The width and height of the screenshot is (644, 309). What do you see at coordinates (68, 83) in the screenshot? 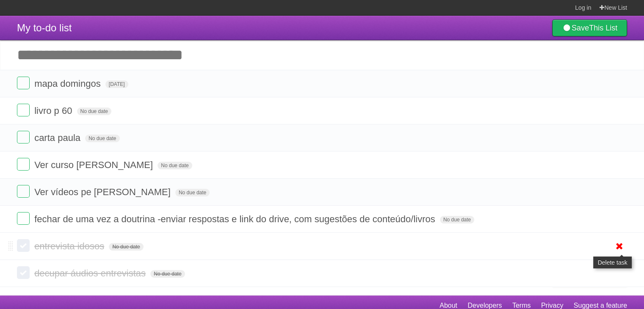
I see `span: mapa domingos` at bounding box center [68, 83].